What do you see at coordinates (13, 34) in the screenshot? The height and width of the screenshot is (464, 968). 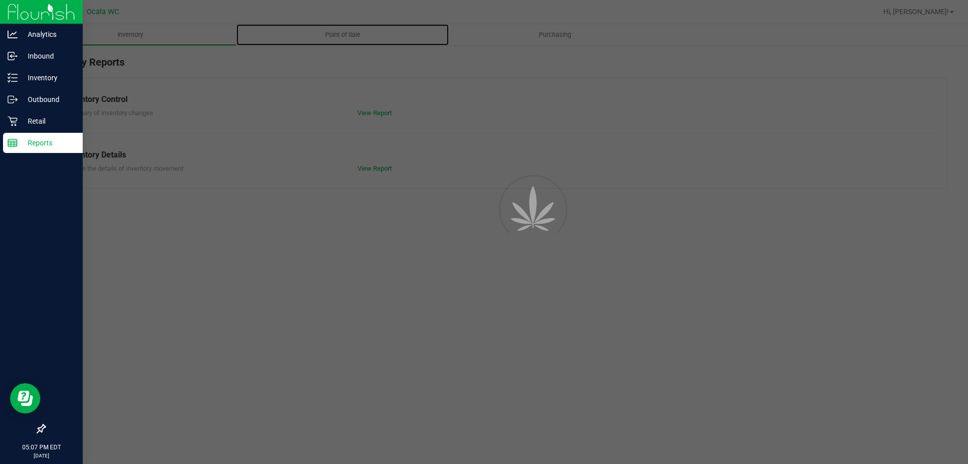 I see `inline-svg: Analytics` at bounding box center [13, 34].